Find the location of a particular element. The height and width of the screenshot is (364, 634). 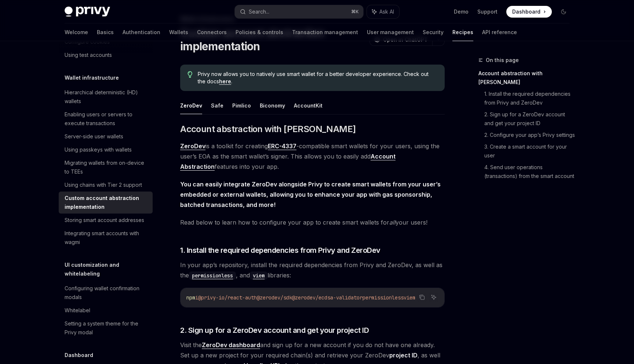

a: 1. Install the required dependencies from Privy and ZeroDev is located at coordinates (530, 98).